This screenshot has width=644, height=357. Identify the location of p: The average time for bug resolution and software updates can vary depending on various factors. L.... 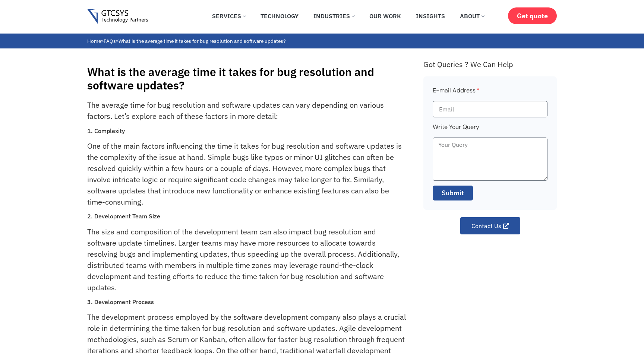
(247, 111).